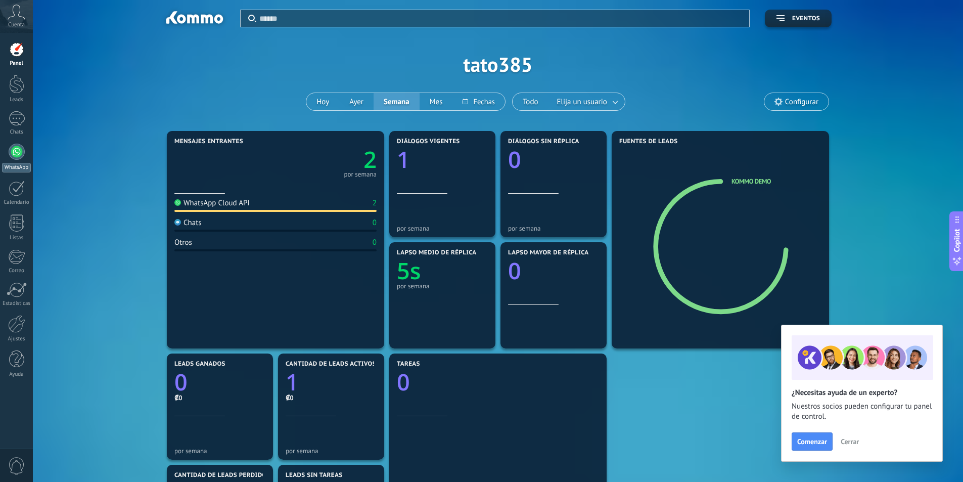 The image size is (963, 482). Describe the element at coordinates (582, 102) in the screenshot. I see `span: Elija un usuario` at that location.